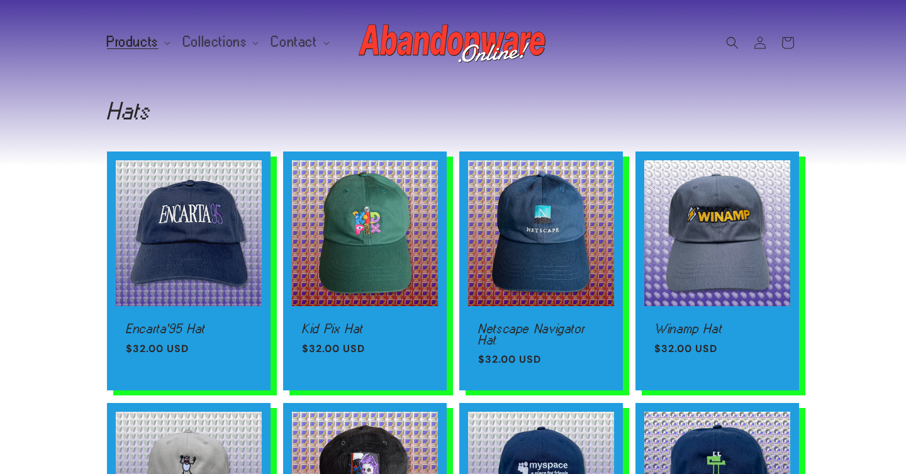 This screenshot has width=906, height=474. Describe the element at coordinates (189, 329) in the screenshot. I see `a: Encarta'95 Hat` at that location.